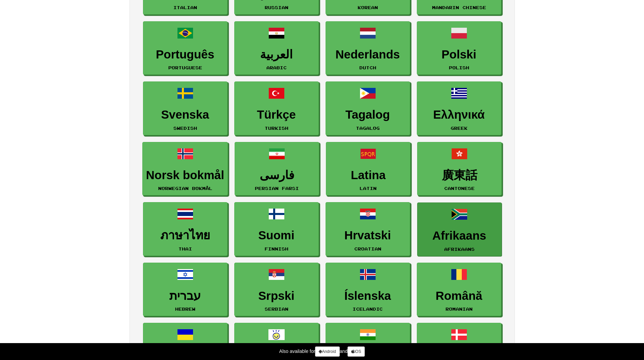  What do you see at coordinates (367, 309) in the screenshot?
I see `small: Icelandic` at bounding box center [367, 309].